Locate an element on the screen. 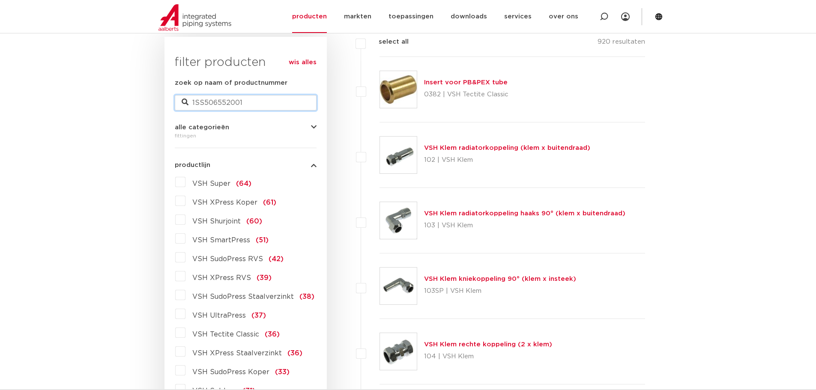 This screenshot has width=816, height=390. p: 103SP | VSH Klem is located at coordinates (500, 291).